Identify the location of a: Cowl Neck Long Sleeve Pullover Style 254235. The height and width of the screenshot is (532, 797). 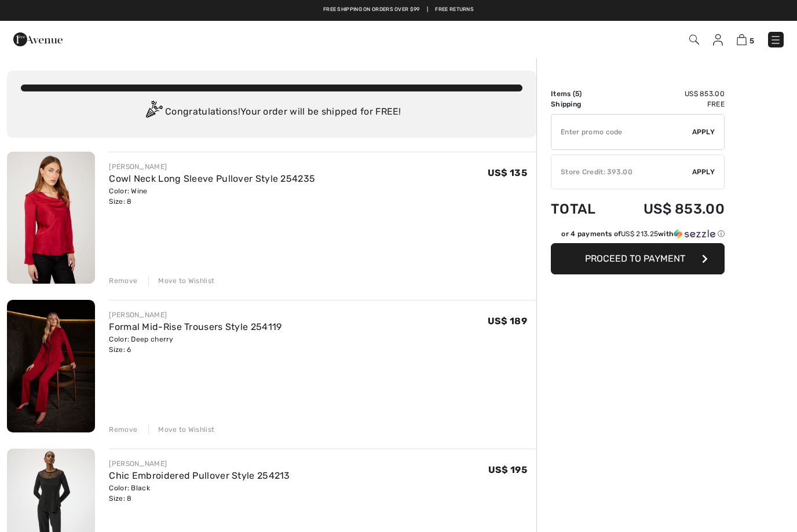
(212, 178).